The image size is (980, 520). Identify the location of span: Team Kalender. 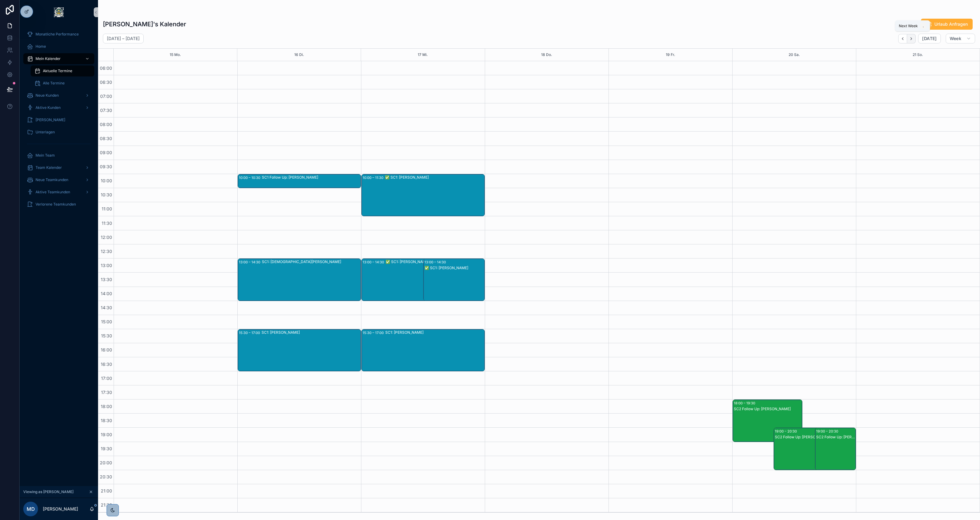
(48, 168).